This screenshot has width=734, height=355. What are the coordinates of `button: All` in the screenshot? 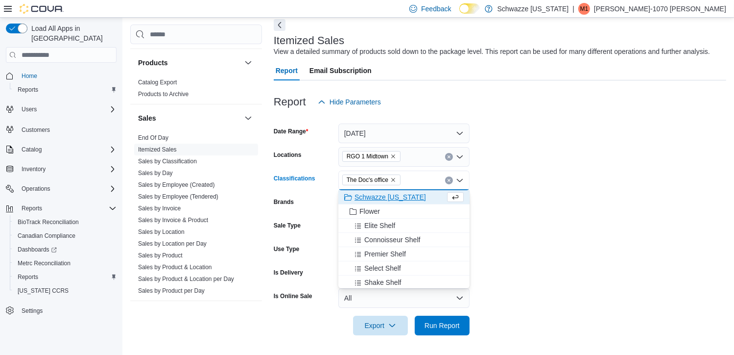 It's located at (404, 298).